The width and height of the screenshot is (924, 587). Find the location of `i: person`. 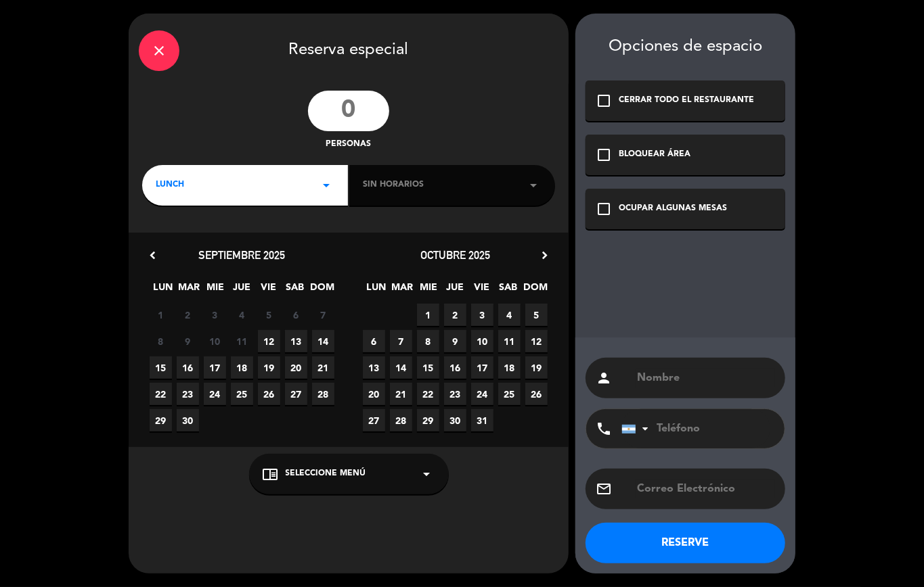

i: person is located at coordinates (604, 378).